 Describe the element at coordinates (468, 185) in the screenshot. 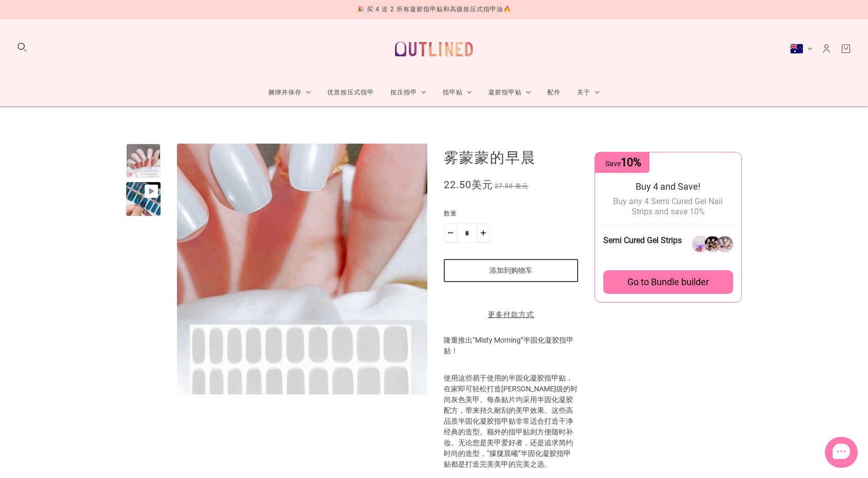

I see `font: 22.50美元` at that location.